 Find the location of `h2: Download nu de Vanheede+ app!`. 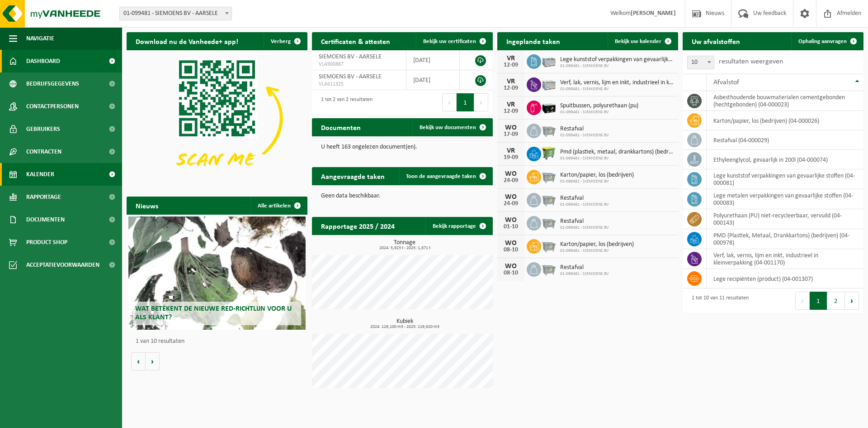

h2: Download nu de Vanheede+ app! is located at coordinates (187, 41).